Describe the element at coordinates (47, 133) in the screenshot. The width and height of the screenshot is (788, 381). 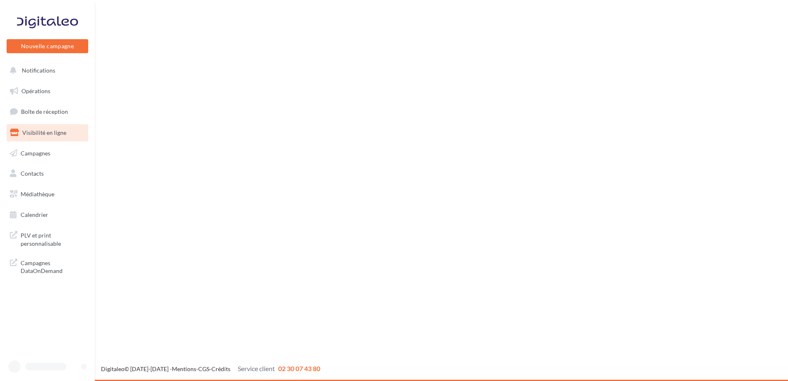
I see `a: Visibilité en ligne` at that location.